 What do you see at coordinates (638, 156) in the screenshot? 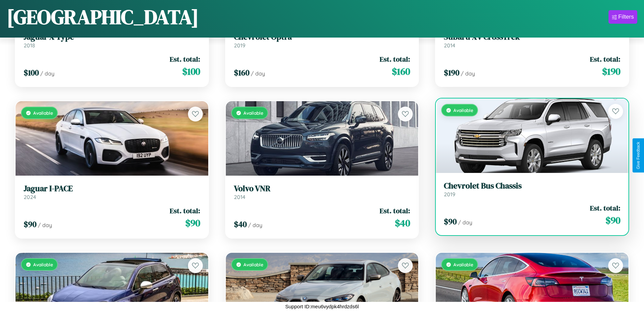
I see `div: Give Feedback` at bounding box center [638, 156].